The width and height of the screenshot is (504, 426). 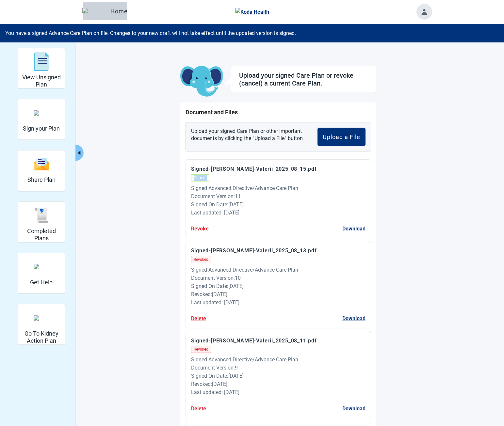 I want to click on img: Koda Elephant, so click(x=202, y=82).